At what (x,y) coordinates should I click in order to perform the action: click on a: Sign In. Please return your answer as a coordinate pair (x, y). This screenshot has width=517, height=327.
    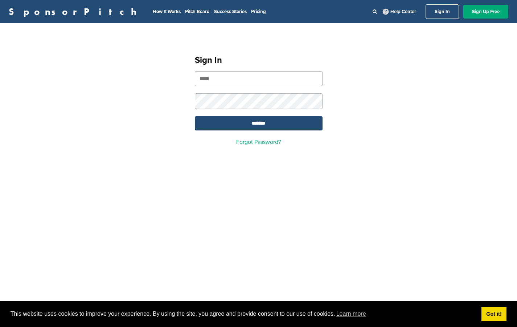
    Looking at the image, I should click on (442, 12).